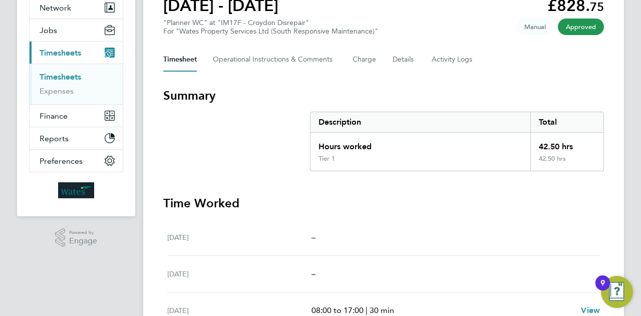 This screenshot has width=641, height=316. Describe the element at coordinates (617, 292) in the screenshot. I see `button: Open Resource Center, 9 new notifications` at that location.